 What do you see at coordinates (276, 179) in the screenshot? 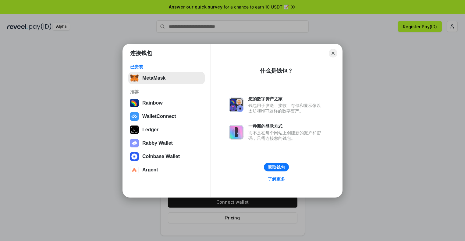
I see `div: 了解更多` at bounding box center [276, 179].